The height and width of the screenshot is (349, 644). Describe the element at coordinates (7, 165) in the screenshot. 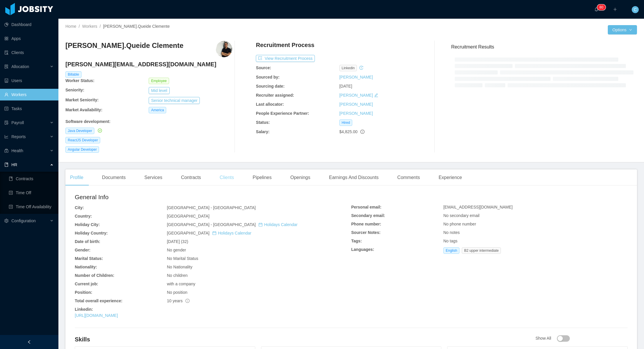

I see `i: icon: book` at that location.